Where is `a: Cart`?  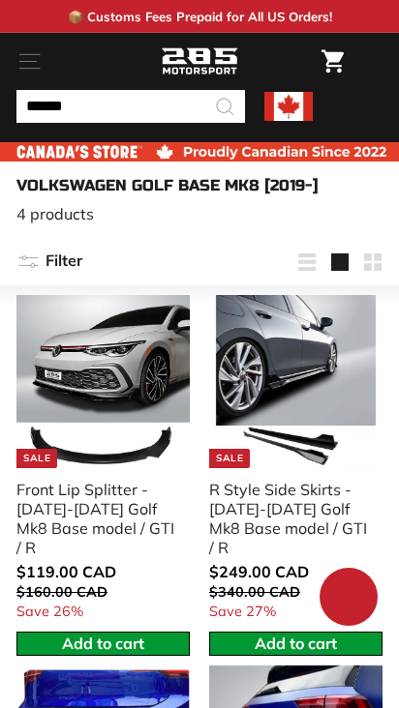
a: Cart is located at coordinates (332, 61).